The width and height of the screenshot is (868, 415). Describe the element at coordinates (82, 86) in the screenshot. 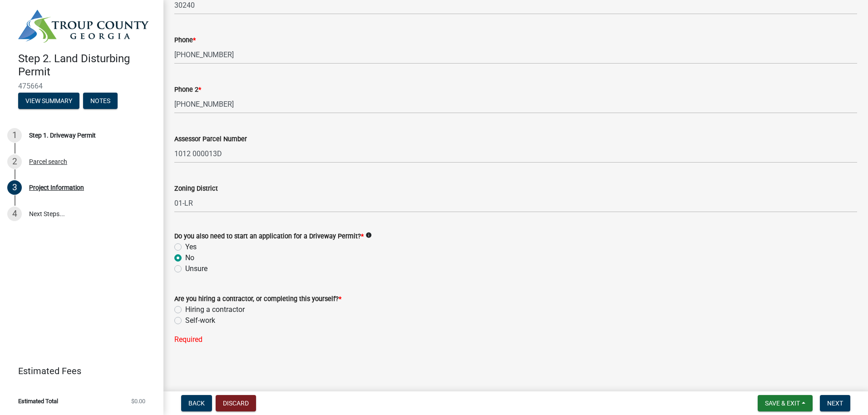

I see `span: 475664` at that location.